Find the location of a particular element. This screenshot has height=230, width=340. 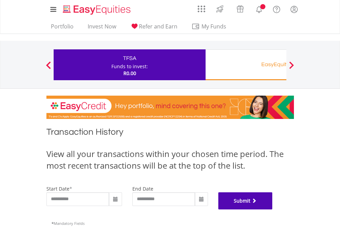

img: EasyEquities_Logo.png is located at coordinates (97, 10).